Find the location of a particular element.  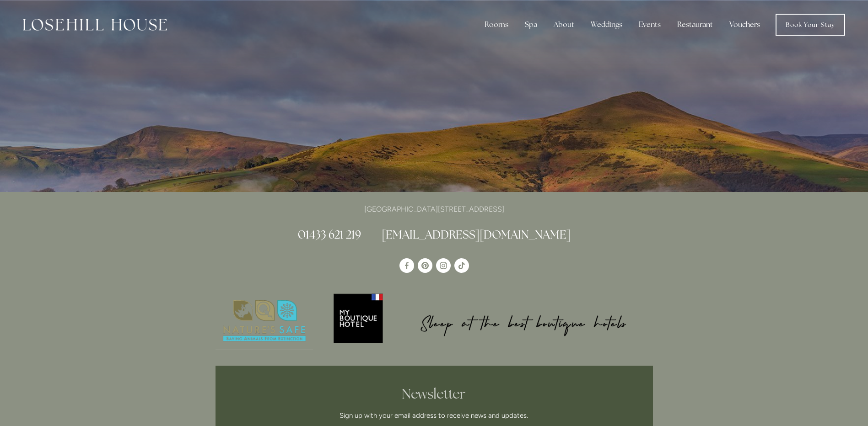

img: Losehill House is located at coordinates (94, 25).